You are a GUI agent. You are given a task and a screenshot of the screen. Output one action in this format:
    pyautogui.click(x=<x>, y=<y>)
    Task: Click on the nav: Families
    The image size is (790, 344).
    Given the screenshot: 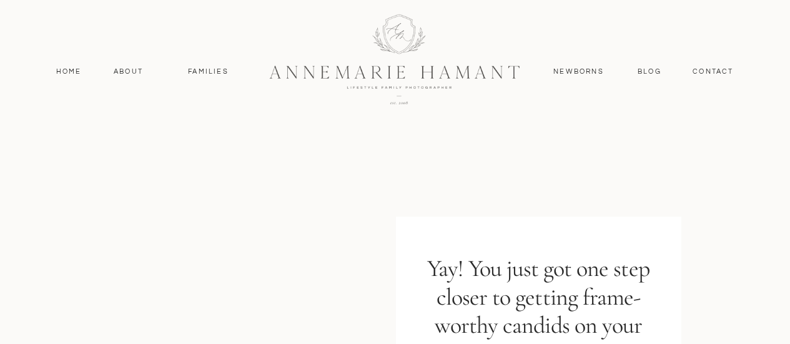 What is the action you would take?
    pyautogui.click(x=208, y=72)
    